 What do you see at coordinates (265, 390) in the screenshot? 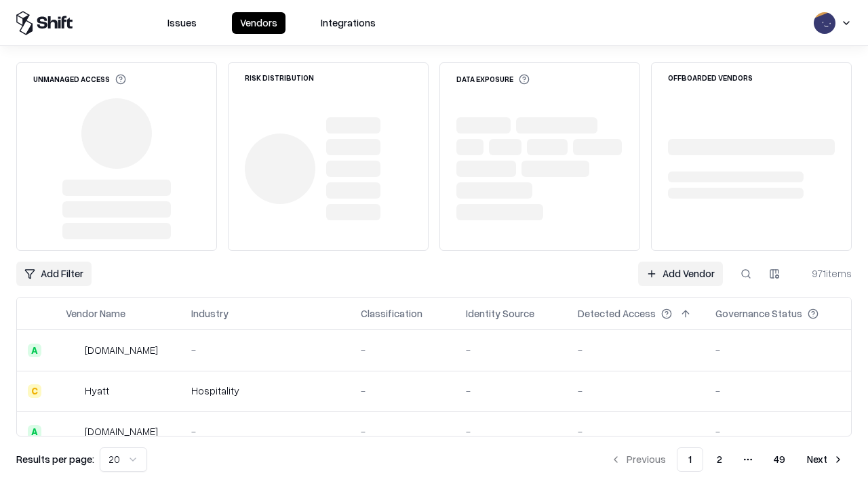
I see `div: Hospitality` at bounding box center [265, 390].